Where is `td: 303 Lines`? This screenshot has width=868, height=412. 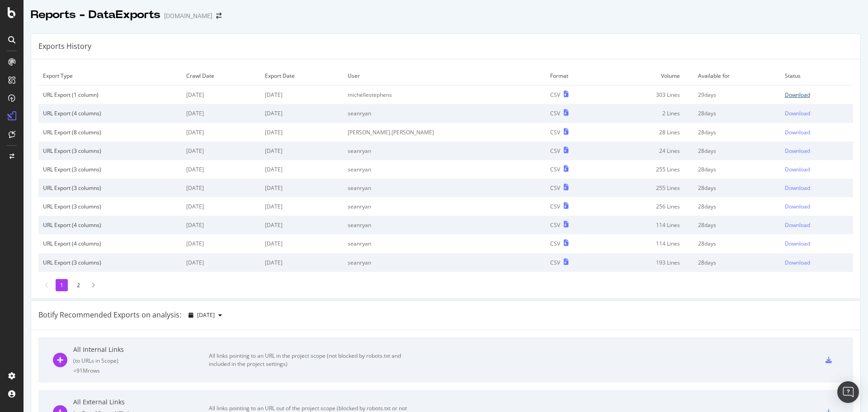 td: 303 Lines is located at coordinates (649, 95).